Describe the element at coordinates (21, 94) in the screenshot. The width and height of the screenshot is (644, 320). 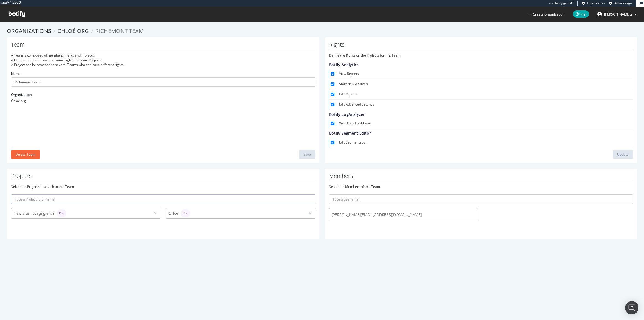
I see `label: Organization` at that location.